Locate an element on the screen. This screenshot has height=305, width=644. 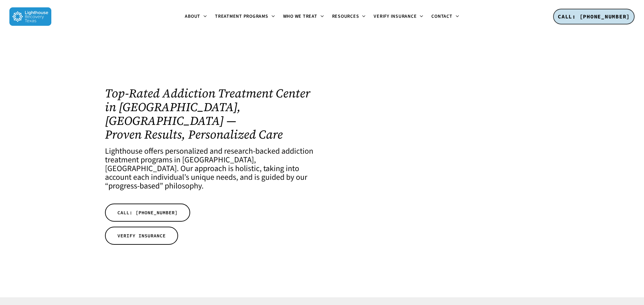
a: progress-based is located at coordinates (134, 186).